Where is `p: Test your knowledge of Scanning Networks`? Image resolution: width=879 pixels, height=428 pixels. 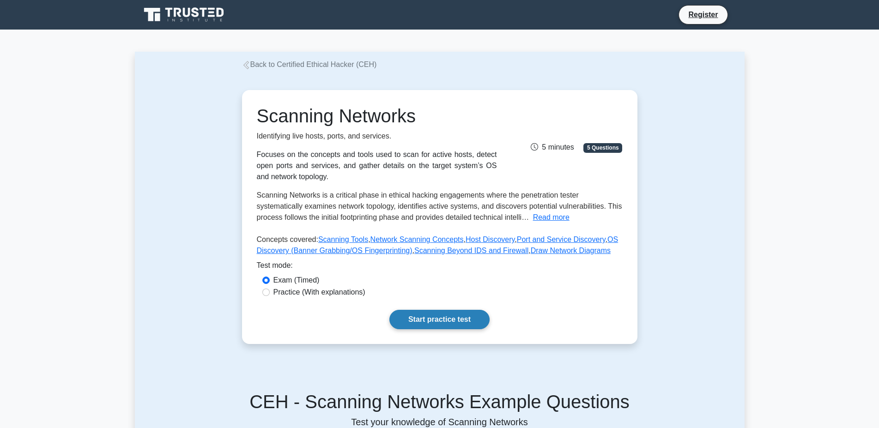 p: Test your knowledge of Scanning Networks is located at coordinates (440, 422).